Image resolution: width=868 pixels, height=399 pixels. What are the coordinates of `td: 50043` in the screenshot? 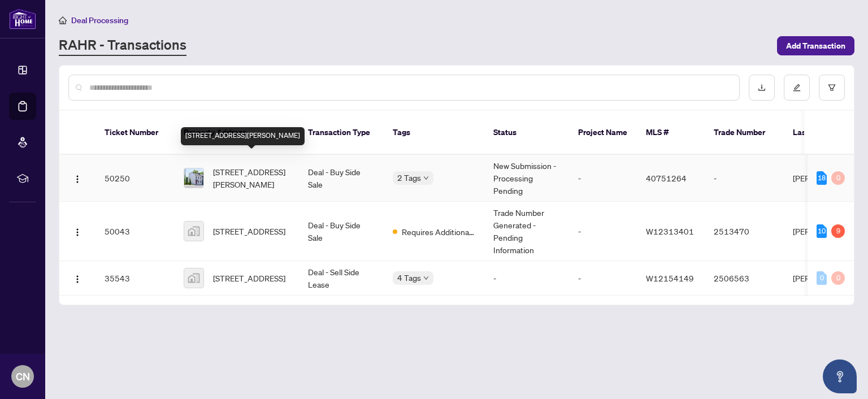 It's located at (135, 231).